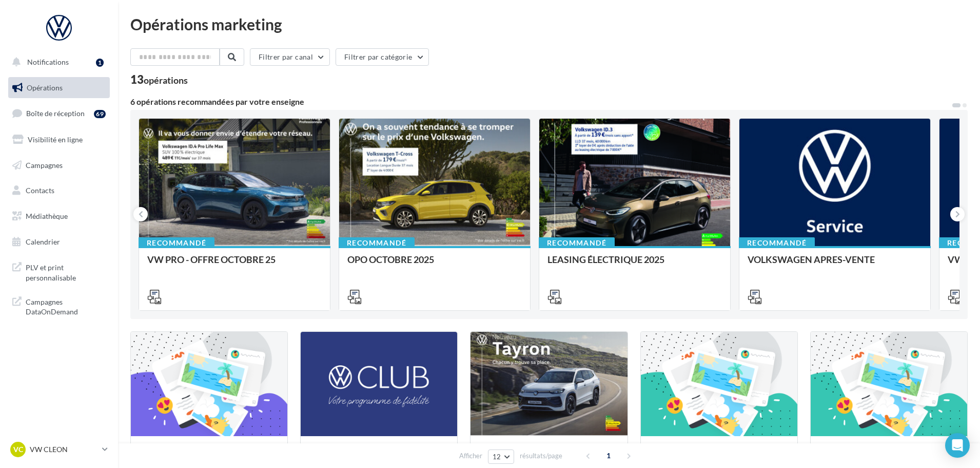 This screenshot has width=980, height=468. I want to click on a: VC VW CLEON, so click(59, 449).